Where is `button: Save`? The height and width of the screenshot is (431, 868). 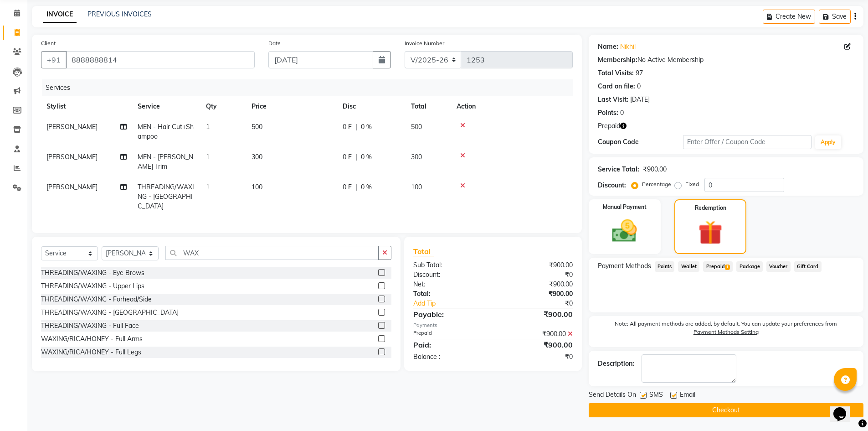
button: Save is located at coordinates (834, 16).